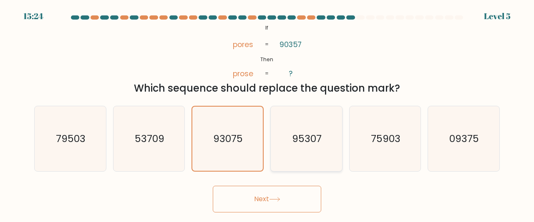 Image resolution: width=534 pixels, height=222 pixels. I want to click on div: Level 5, so click(497, 16).